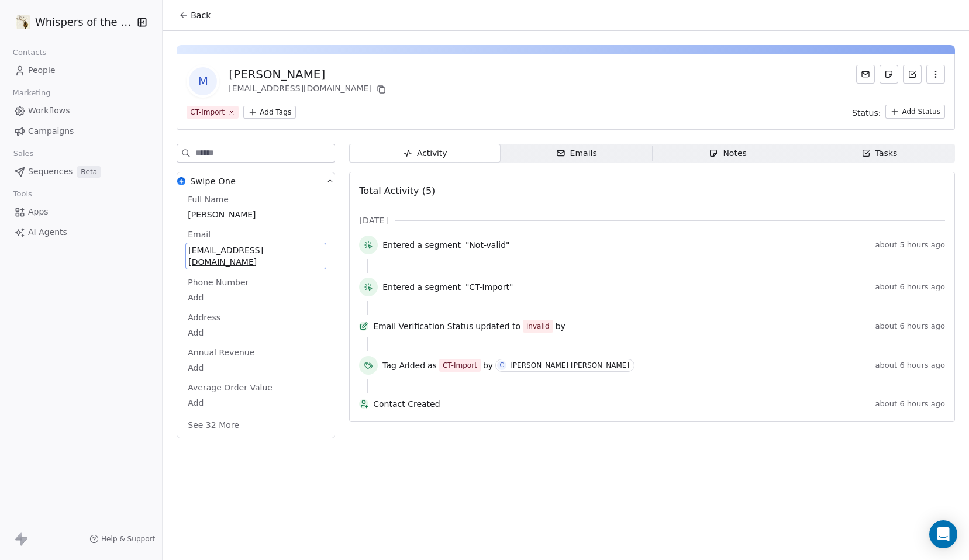  Describe the element at coordinates (910, 245) in the screenshot. I see `span: about 5 hours ago` at that location.